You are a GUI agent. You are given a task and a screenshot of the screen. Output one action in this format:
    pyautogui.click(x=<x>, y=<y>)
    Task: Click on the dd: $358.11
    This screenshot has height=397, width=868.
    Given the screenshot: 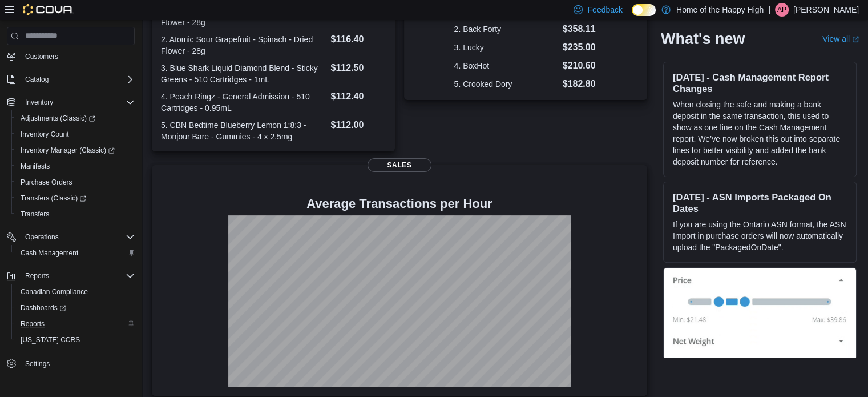 What is the action you would take?
    pyautogui.click(x=580, y=29)
    